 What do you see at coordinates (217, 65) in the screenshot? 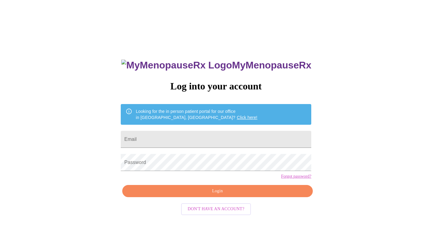
I see `h3: MyMenopauseRx` at bounding box center [217, 65].